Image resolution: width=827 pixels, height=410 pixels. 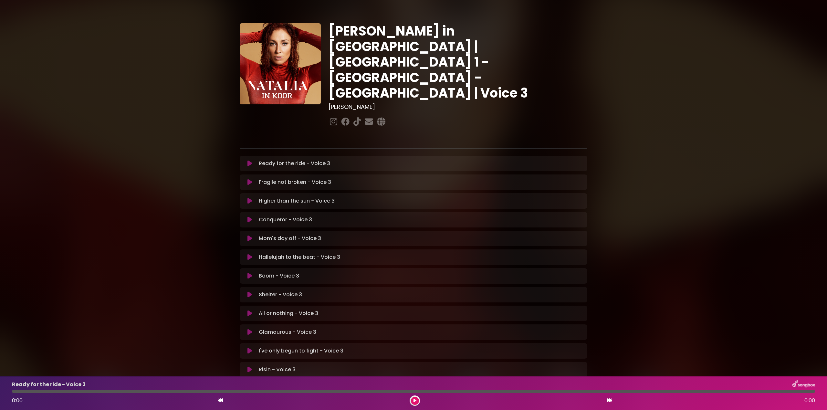 I want to click on img: YTVS25JmS9CLUqXqkEhs, so click(x=280, y=64).